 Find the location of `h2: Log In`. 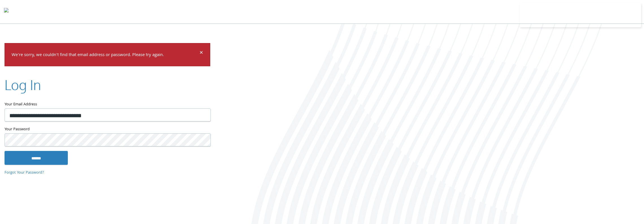

h2: Log In is located at coordinates (23, 85).